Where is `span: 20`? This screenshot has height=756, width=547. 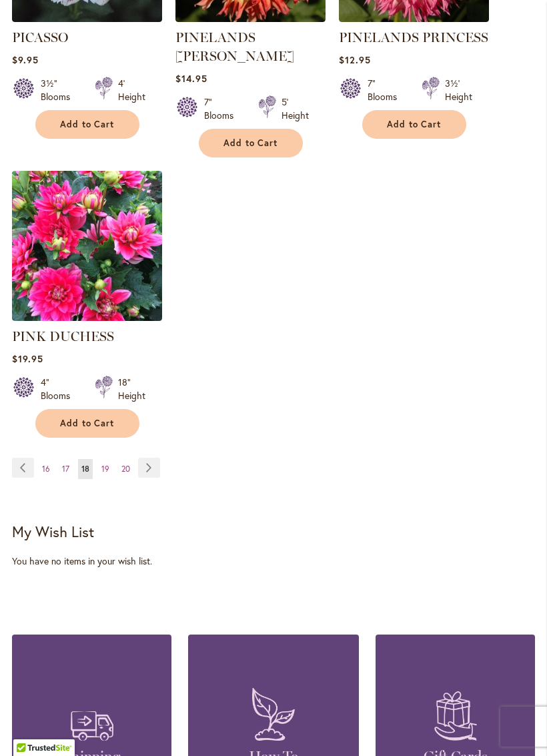
span: 20 is located at coordinates (125, 468).